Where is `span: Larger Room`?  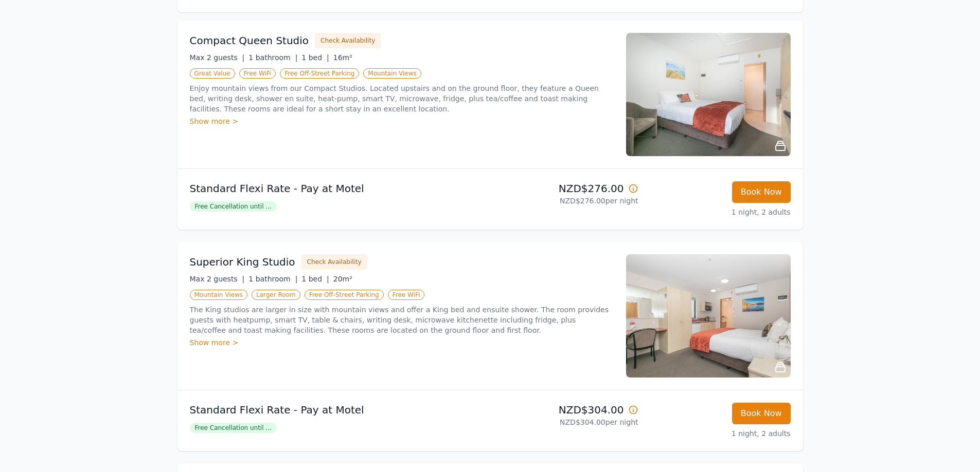 span: Larger Room is located at coordinates (275, 295).